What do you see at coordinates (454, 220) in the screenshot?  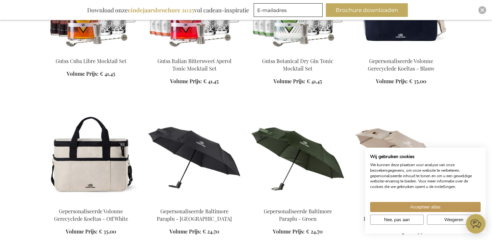 I see `button: Alle cookies weigeren` at bounding box center [454, 220].